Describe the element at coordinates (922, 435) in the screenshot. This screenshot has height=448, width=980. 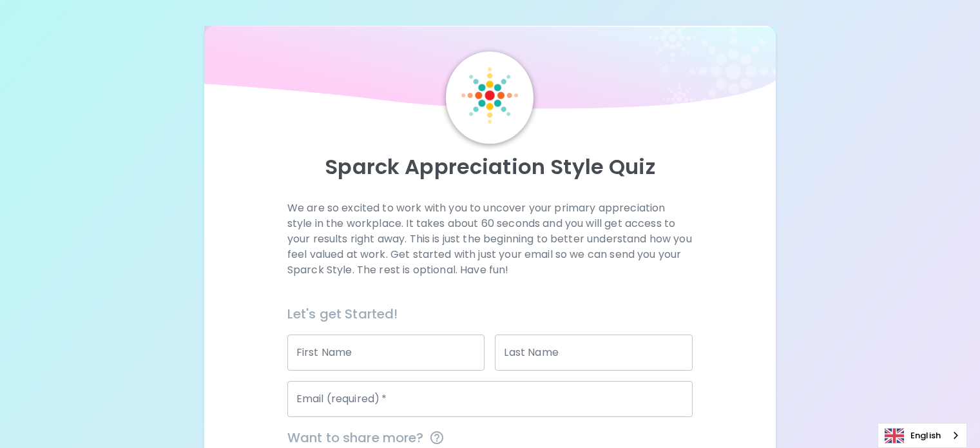
I see `a: English` at that location.